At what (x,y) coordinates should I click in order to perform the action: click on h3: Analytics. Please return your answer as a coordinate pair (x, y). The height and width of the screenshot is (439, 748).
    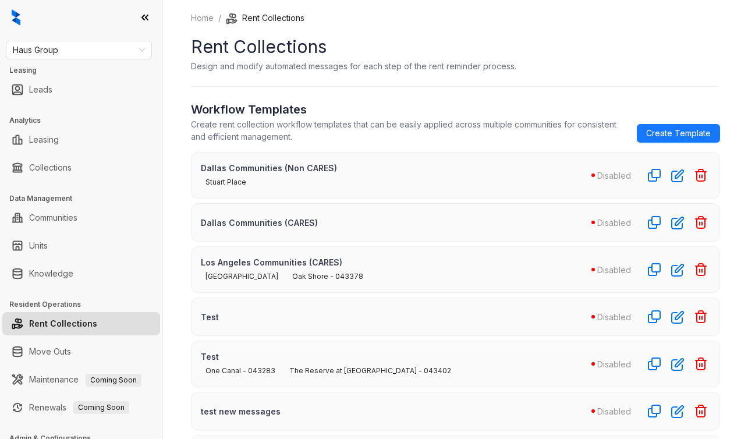
    Looking at the image, I should click on (86, 120).